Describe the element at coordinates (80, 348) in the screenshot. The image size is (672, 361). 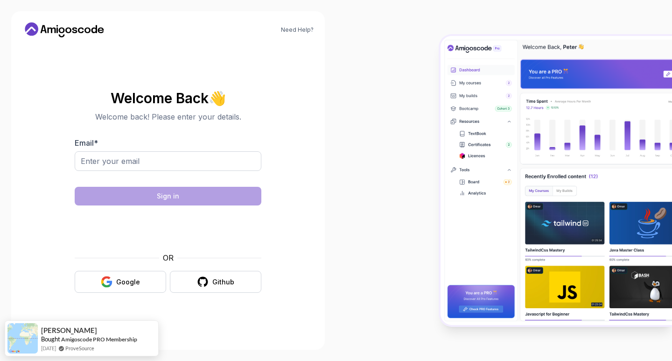
I see `a: ProveSource` at that location.